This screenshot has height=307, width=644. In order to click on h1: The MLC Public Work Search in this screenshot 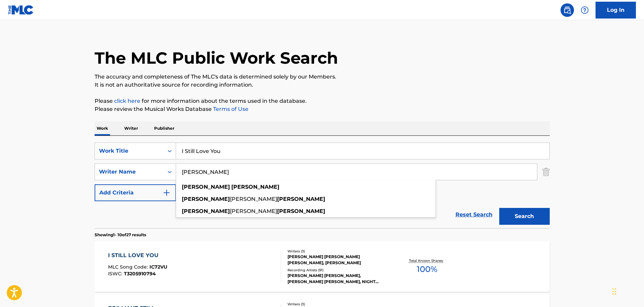, I will do `click(216, 58)`.